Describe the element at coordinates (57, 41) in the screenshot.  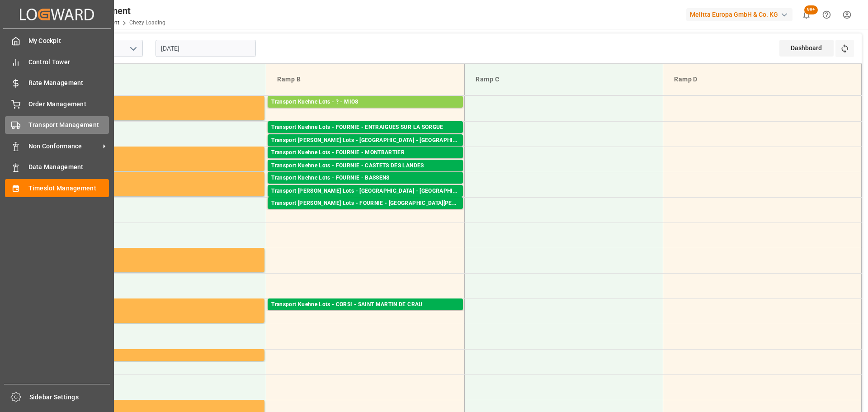
I see `a: My Cockpit` at that location.